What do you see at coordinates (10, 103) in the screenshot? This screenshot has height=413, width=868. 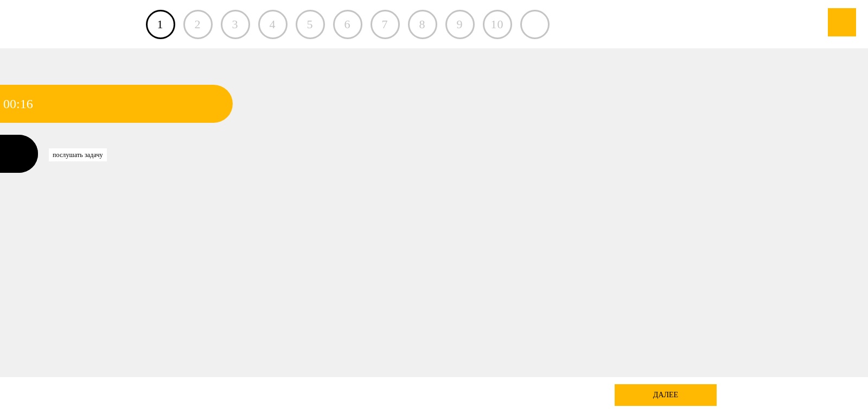 I see `div: 00` at bounding box center [10, 103].